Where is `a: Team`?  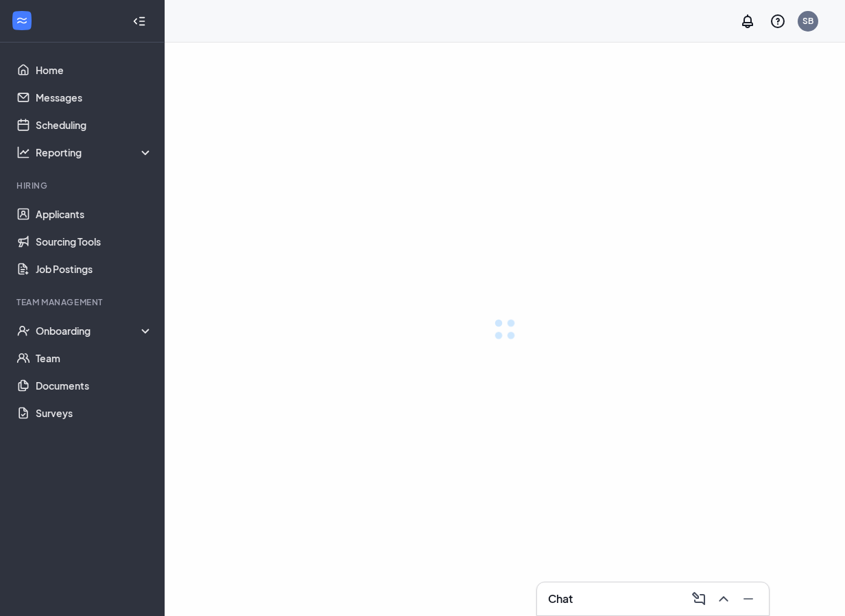
a: Team is located at coordinates (94, 358).